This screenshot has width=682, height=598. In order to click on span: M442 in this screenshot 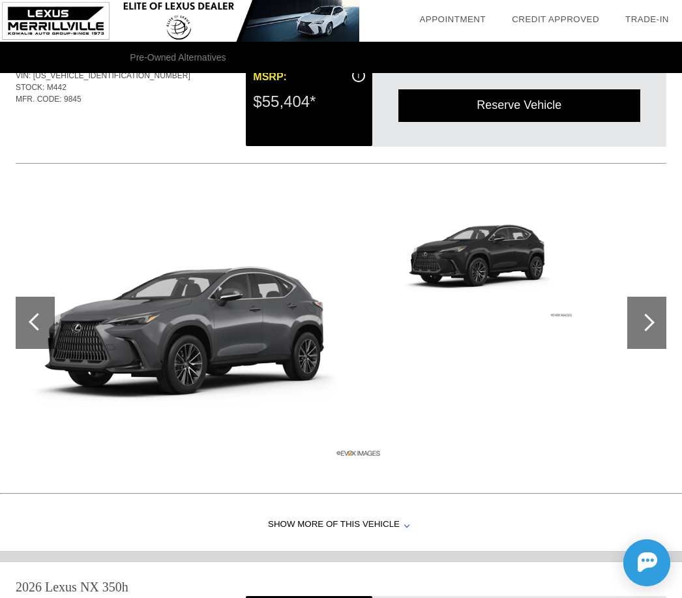, I will do `click(57, 87)`.